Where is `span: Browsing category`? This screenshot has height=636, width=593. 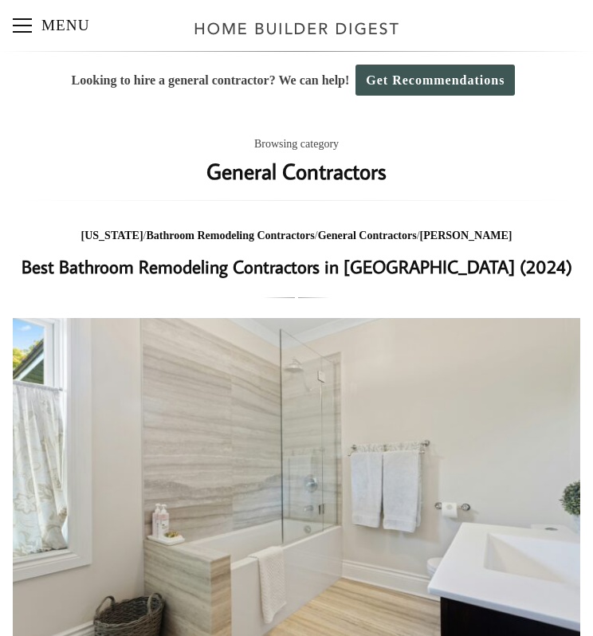 span: Browsing category is located at coordinates (296, 144).